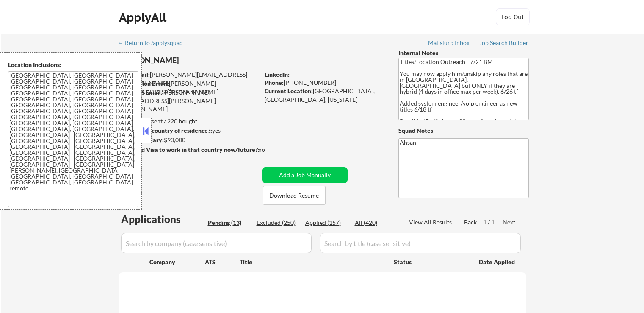  I want to click on div: yes, so click(187, 131).